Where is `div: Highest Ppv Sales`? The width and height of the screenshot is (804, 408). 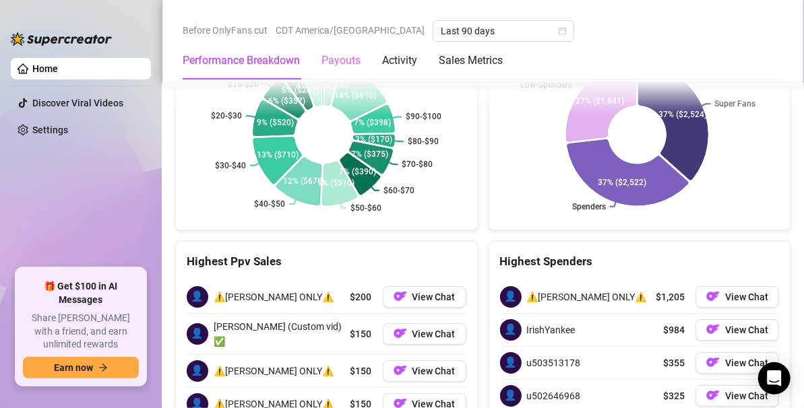
div: Highest Ppv Sales is located at coordinates (326, 261).